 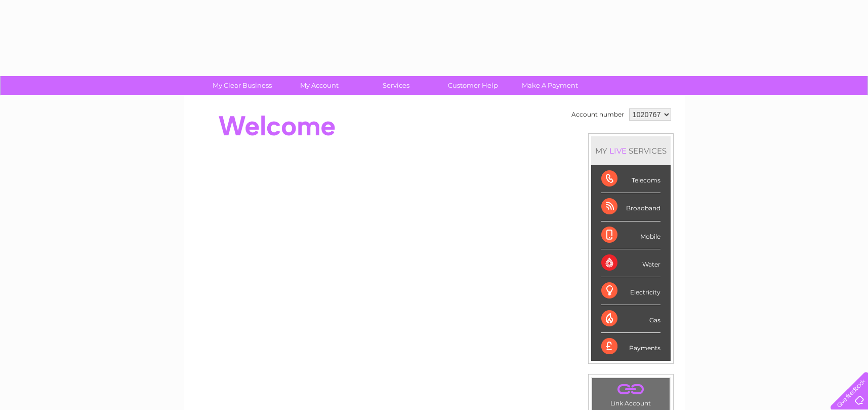 I want to click on div: Broadband, so click(x=631, y=207).